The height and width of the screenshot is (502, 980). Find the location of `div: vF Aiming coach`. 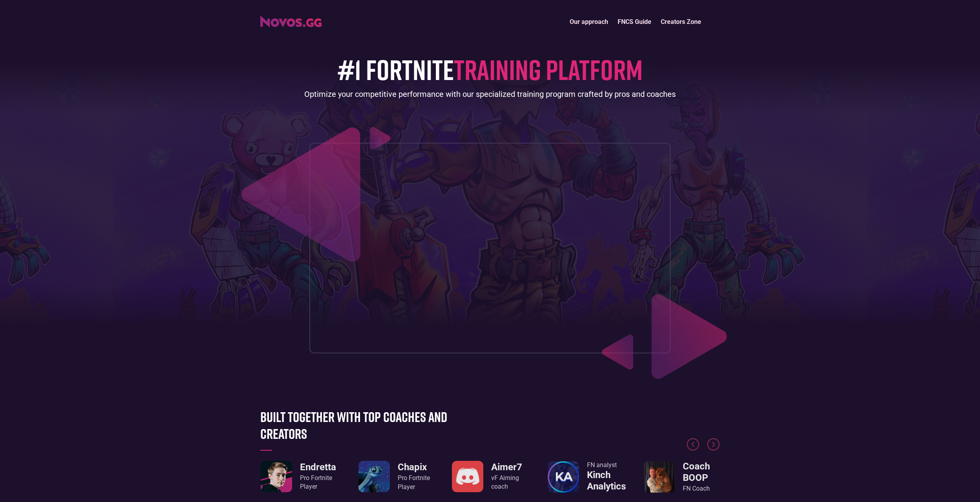

div: vF Aiming coach is located at coordinates (510, 483).